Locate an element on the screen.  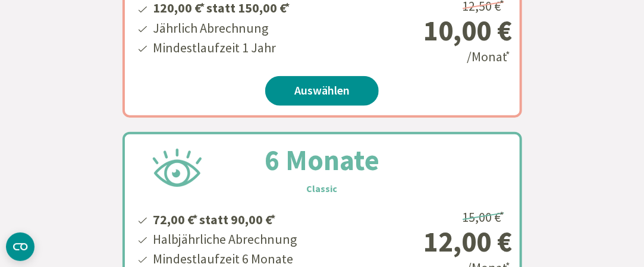
div: 12,00 € is located at coordinates (442, 241).